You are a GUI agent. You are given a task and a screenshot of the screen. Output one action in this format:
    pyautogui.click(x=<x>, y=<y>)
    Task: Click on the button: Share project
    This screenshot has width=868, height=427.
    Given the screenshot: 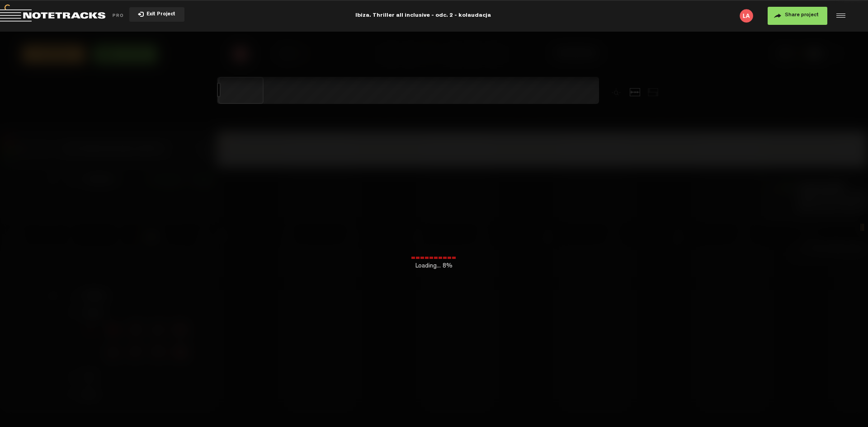 What is the action you would take?
    pyautogui.click(x=797, y=16)
    